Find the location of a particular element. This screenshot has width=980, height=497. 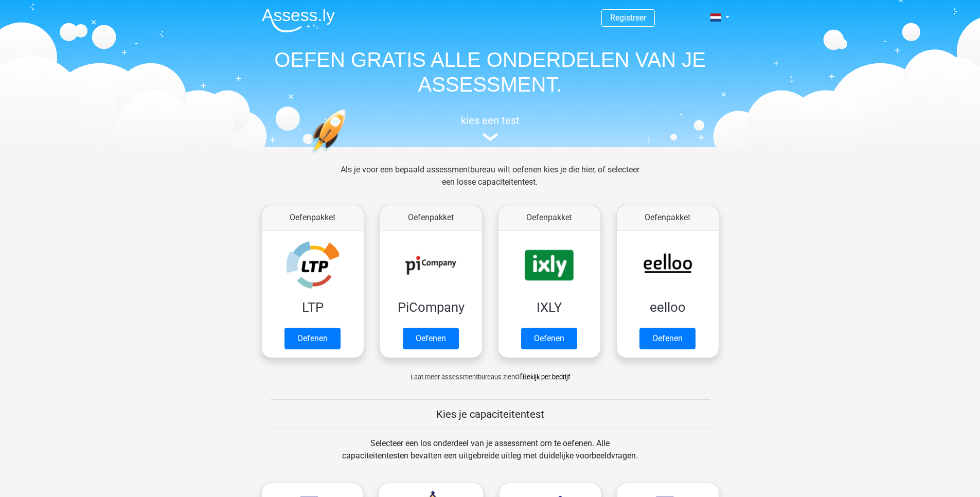

h1: OEFEN GRATIS ALLE ONDERDELEN VAN JE ASSESSMENT. is located at coordinates (490, 72).